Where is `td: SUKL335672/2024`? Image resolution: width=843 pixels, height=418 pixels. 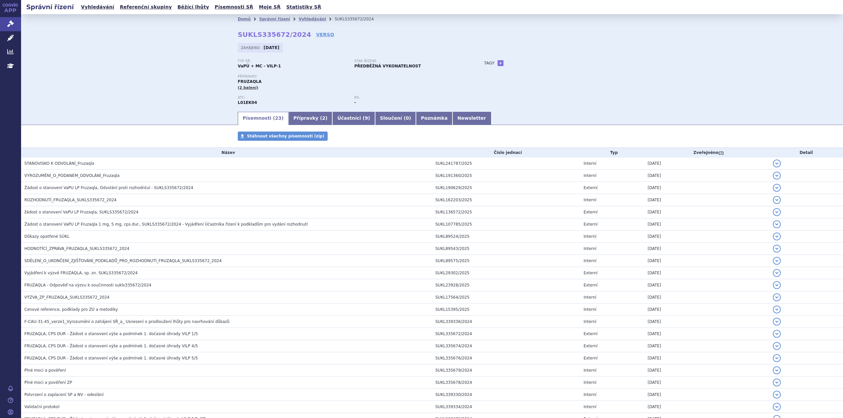 td: SUKL335672/2024 is located at coordinates (506, 334).